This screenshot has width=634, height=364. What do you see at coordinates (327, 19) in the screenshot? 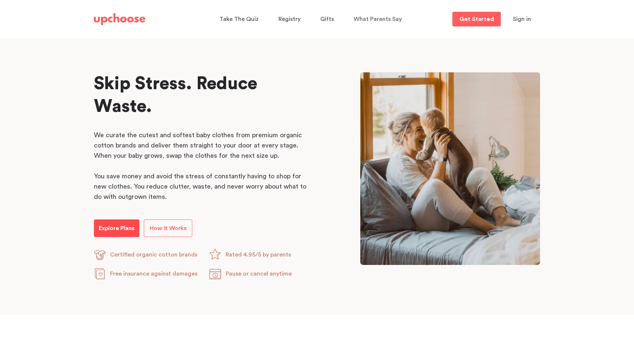
I see `span: Gifts` at bounding box center [327, 19].